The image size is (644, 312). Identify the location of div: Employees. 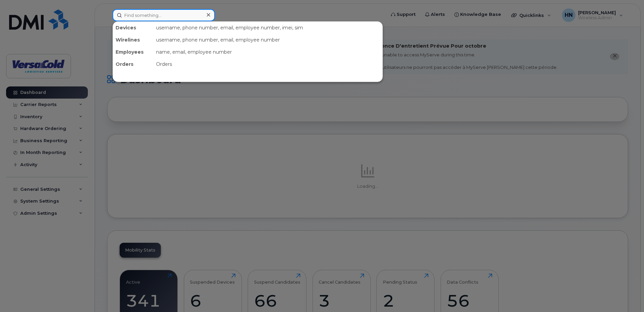
(133, 52).